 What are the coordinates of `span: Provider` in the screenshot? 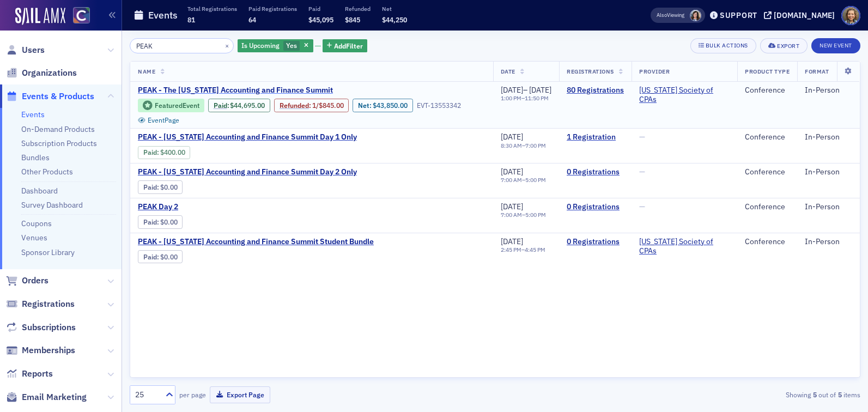 It's located at (654, 71).